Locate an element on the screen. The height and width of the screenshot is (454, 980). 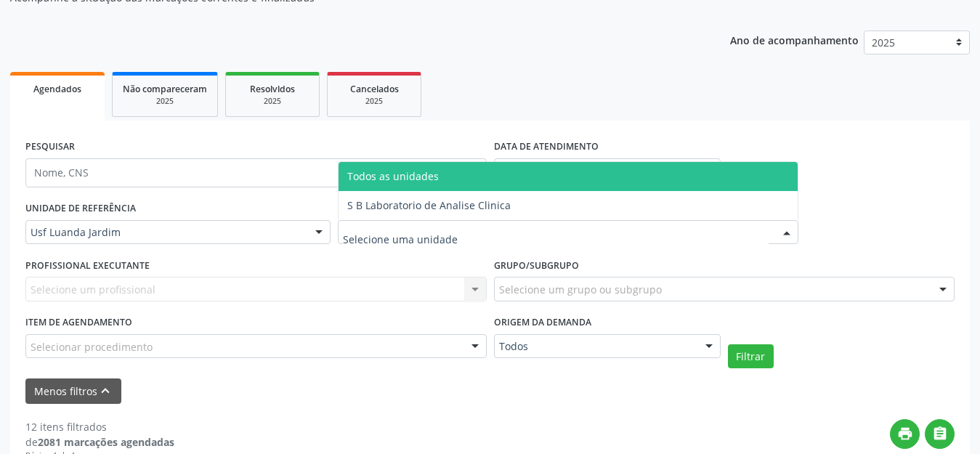
p: Ano de acompanhamento is located at coordinates (793, 39).